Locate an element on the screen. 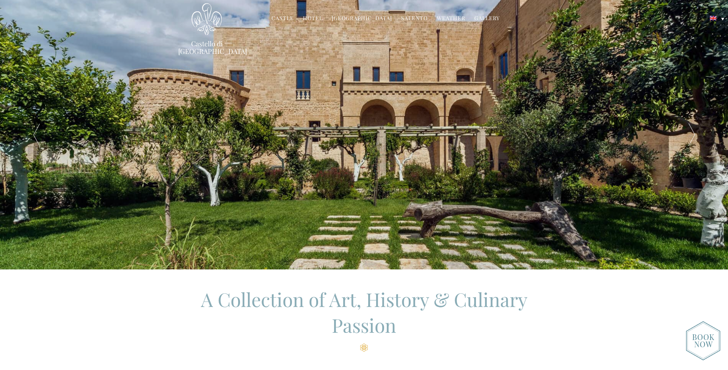 Image resolution: width=728 pixels, height=370 pixels. a: Salento is located at coordinates (415, 19).